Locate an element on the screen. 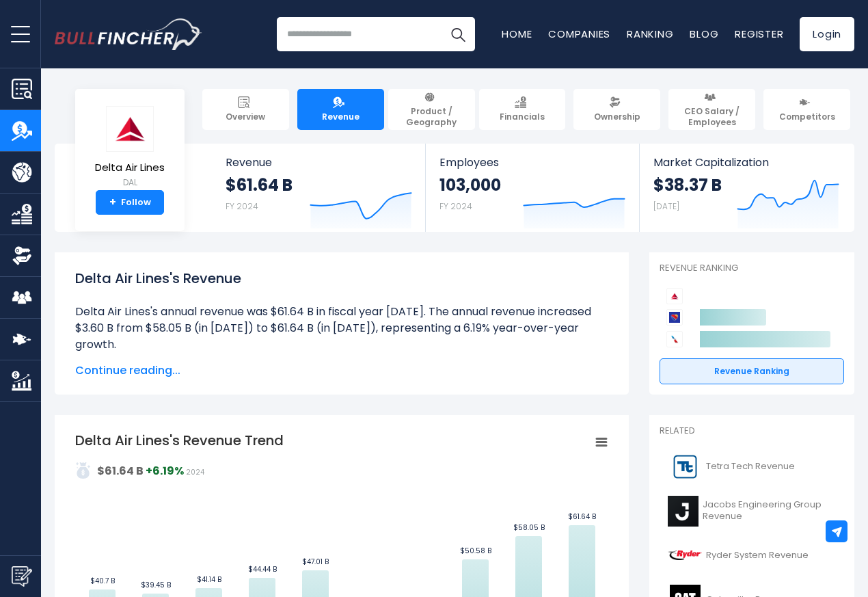 The image size is (868, 597). a: Tetra Tech Revenue is located at coordinates (752, 466).